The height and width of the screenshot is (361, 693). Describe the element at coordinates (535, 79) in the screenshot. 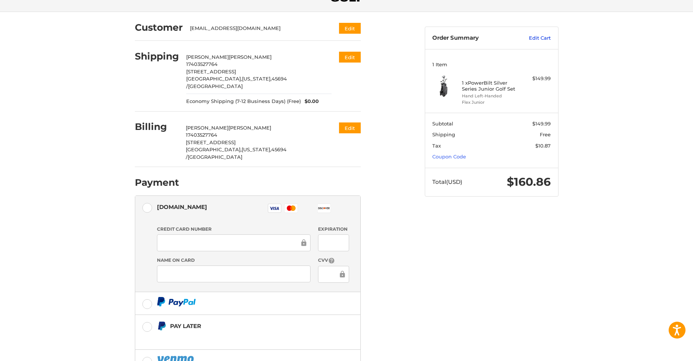

I see `div: $149.99` at that location.